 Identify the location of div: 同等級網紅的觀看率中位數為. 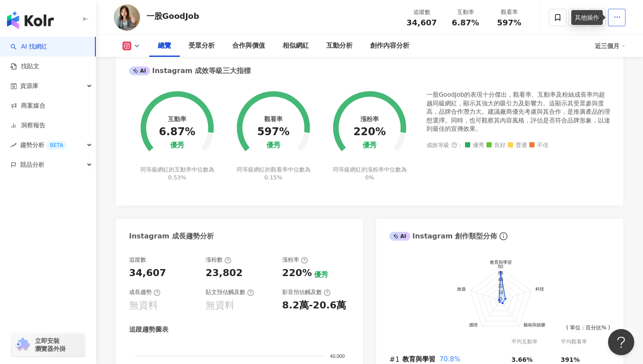
(274, 174).